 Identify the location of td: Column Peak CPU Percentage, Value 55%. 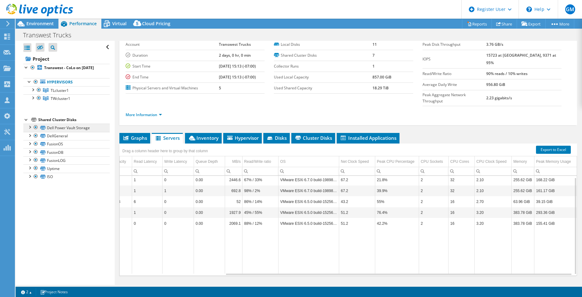
(397, 201).